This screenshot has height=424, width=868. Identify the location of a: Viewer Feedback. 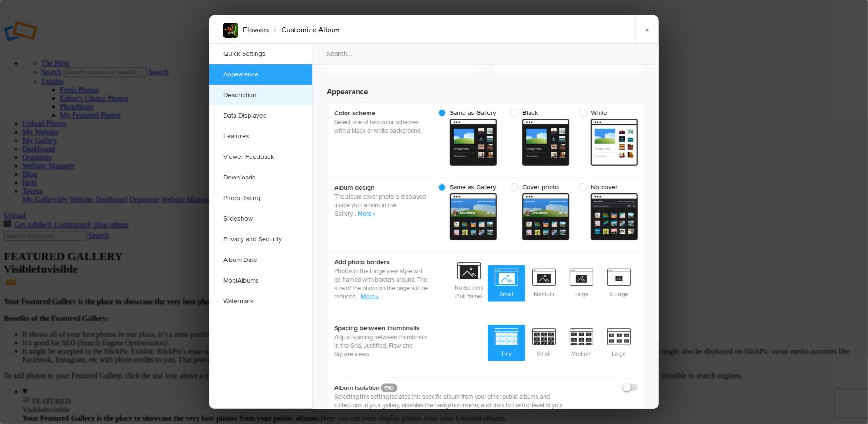
(261, 157).